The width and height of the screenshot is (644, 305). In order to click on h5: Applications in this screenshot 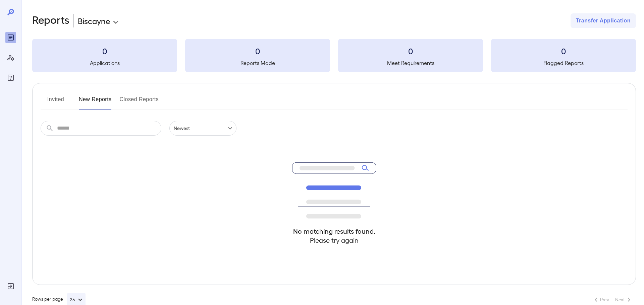, I will do `click(105, 63)`.